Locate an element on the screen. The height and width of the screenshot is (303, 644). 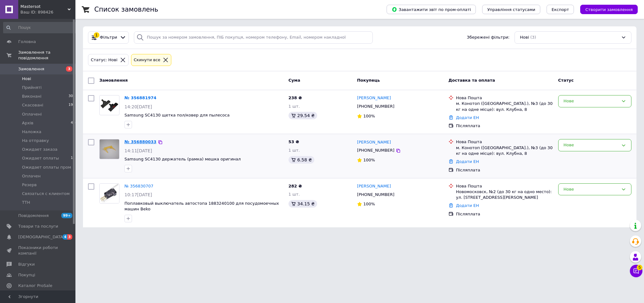
span: Виконані is located at coordinates (32, 96).